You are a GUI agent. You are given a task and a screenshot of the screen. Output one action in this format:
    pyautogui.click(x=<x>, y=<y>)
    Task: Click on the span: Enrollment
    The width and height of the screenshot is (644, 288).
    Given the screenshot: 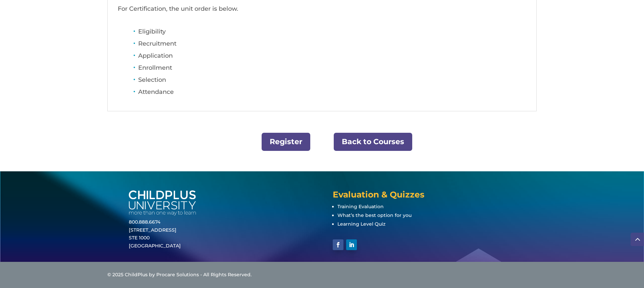 What is the action you would take?
    pyautogui.click(x=155, y=68)
    